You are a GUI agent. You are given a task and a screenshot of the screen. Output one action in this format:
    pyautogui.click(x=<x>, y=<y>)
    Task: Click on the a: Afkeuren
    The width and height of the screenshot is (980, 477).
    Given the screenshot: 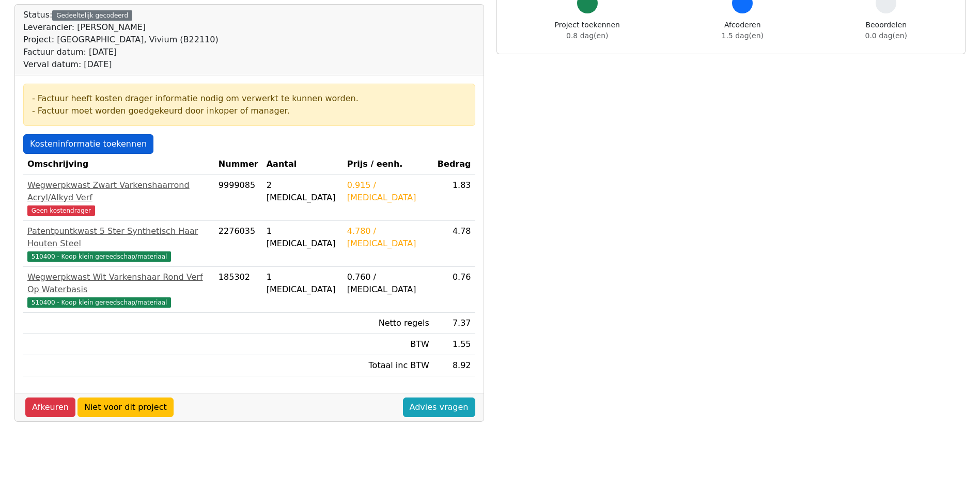 What is the action you would take?
    pyautogui.click(x=50, y=407)
    